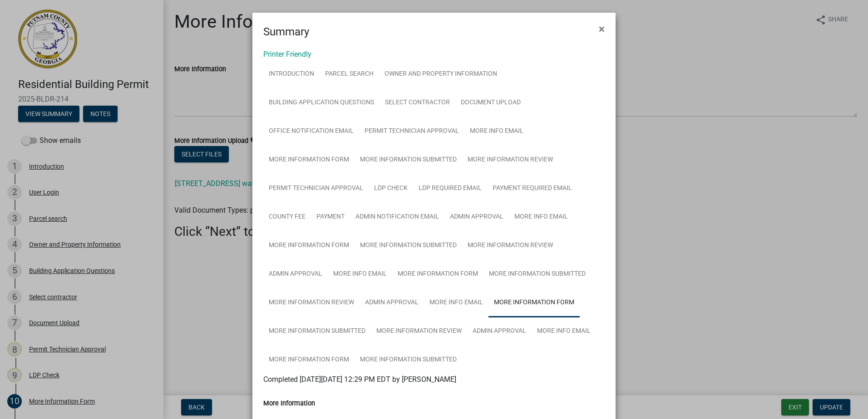 The height and width of the screenshot is (419, 868). Describe the element at coordinates (291, 74) in the screenshot. I see `a: Introduction` at that location.